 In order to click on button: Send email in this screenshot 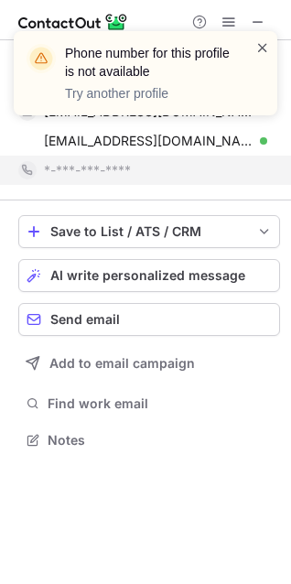, I will do `click(149, 319)`.